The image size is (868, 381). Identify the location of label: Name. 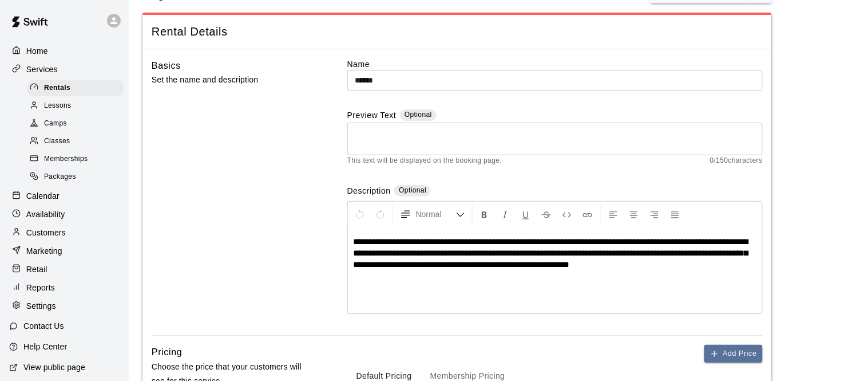
(555, 64).